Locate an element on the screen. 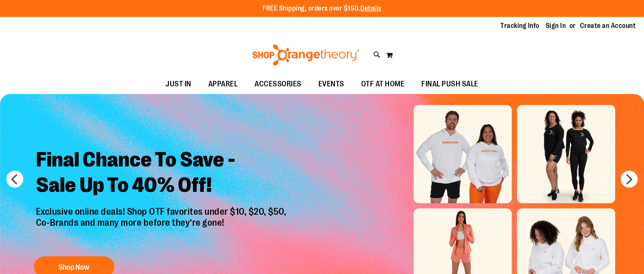 Image resolution: width=644 pixels, height=274 pixels. span: ACCESSORIES is located at coordinates (277, 84).